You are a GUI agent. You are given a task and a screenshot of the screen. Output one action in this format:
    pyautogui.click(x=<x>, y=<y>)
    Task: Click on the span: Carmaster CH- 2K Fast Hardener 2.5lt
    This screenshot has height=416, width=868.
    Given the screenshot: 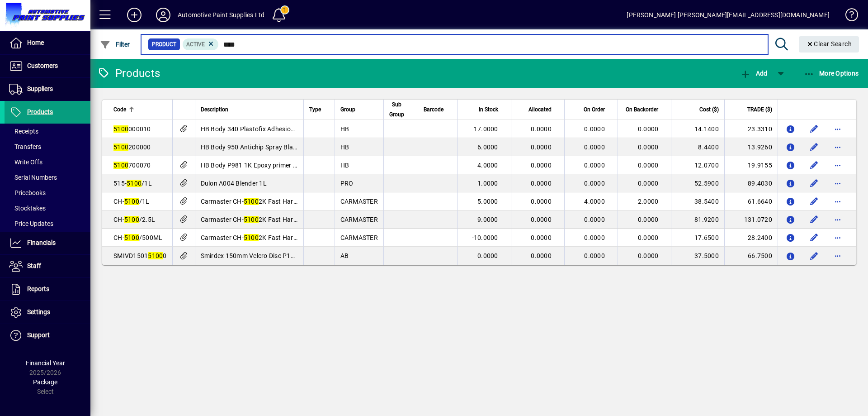 What is the action you would take?
    pyautogui.click(x=263, y=220)
    